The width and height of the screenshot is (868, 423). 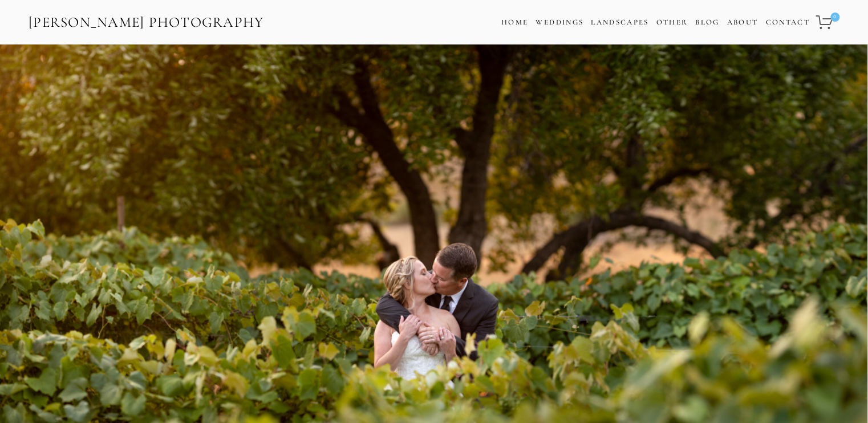 I want to click on a: 0 items in cart, so click(x=827, y=23).